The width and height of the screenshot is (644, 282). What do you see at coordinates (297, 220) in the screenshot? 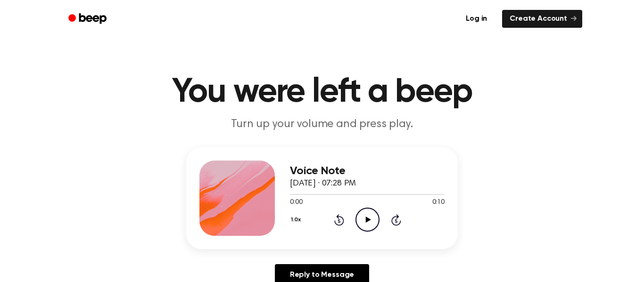
I see `button: 1.0x` at bounding box center [297, 220].